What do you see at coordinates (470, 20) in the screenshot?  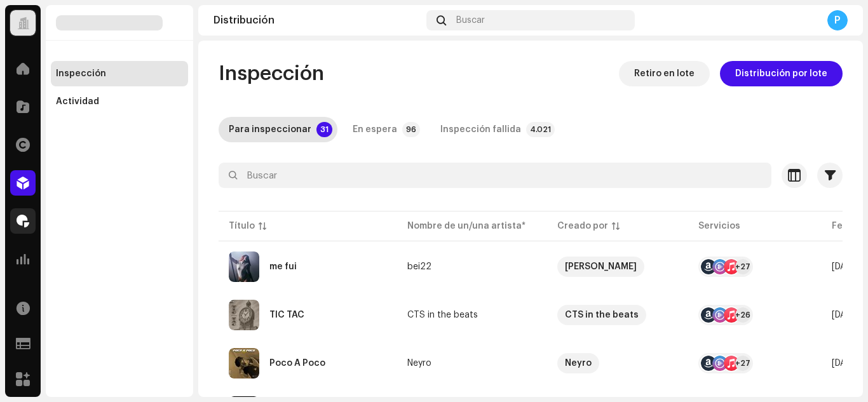 I see `span: Buscar` at bounding box center [470, 20].